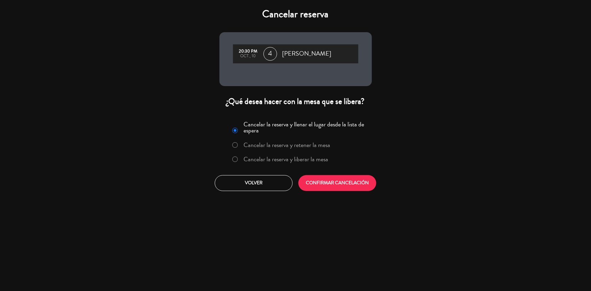 The height and width of the screenshot is (291, 591). I want to click on label: Cancelar la reserva y llenar el lugar desde la lista de espera, so click(305, 127).